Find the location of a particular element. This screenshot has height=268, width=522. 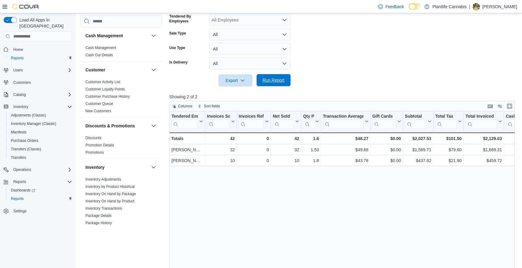

button: Users is located at coordinates (18, 70).